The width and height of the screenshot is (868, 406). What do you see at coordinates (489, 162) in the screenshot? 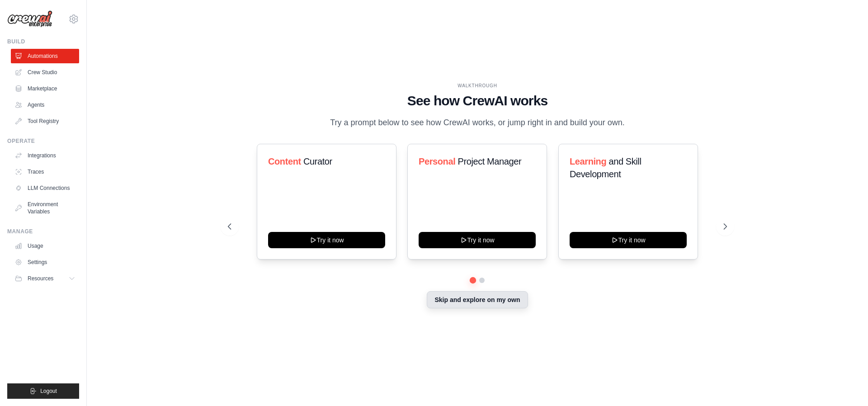
I see `span: Project Manager` at bounding box center [489, 162].